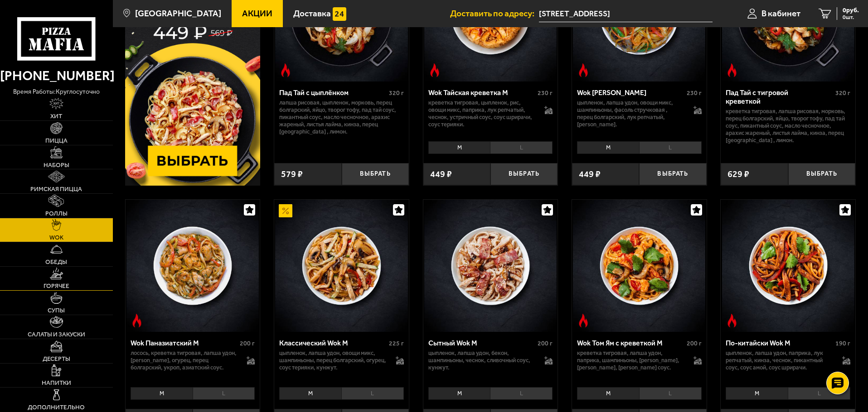 This screenshot has height=412, width=868. What do you see at coordinates (490, 266) in the screenshot?
I see `a: Сытный Wok M` at bounding box center [490, 266].